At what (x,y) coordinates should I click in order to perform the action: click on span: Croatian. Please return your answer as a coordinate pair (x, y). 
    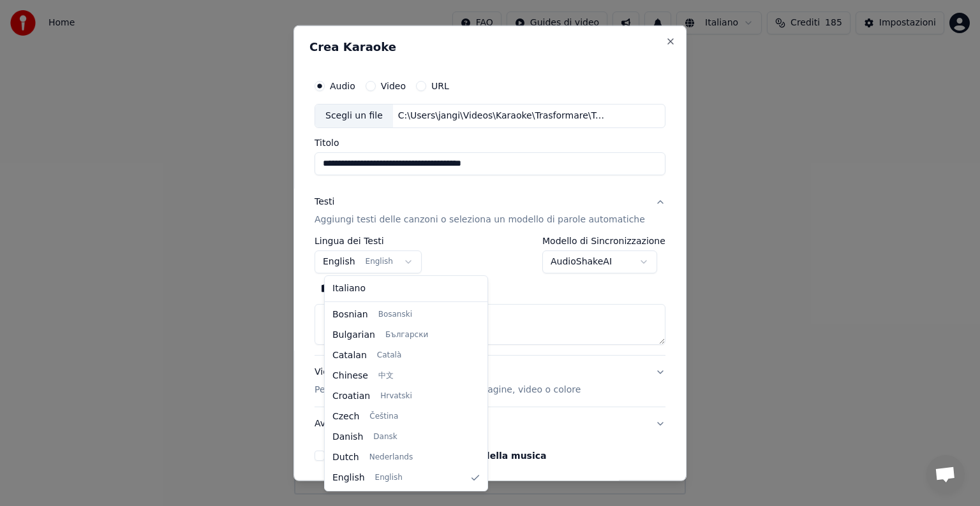
    Looking at the image, I should click on (351, 396).